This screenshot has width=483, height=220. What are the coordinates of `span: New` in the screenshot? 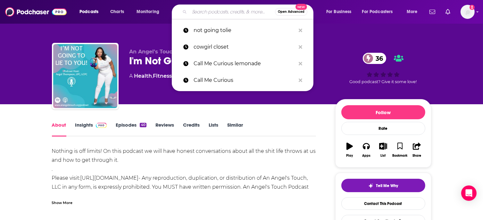 It's located at (301, 7).